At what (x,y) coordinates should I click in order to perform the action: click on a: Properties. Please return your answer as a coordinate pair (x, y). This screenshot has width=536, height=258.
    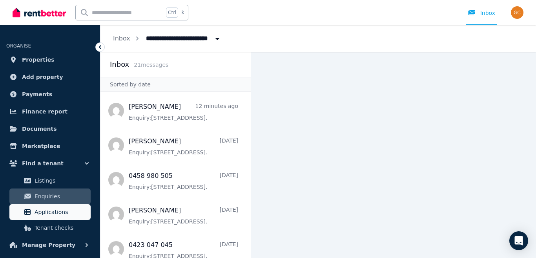
    Looking at the image, I should click on (50, 60).